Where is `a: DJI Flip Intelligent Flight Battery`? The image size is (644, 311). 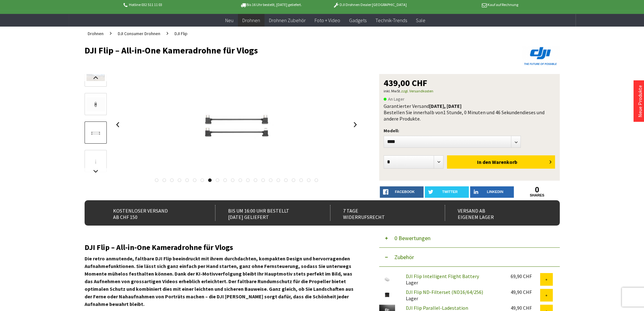 a: DJI Flip Intelligent Flight Battery is located at coordinates (442, 276).